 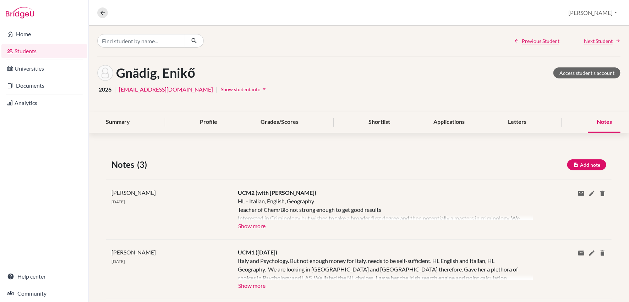 What do you see at coordinates (604, 122) in the screenshot?
I see `div: Notes` at bounding box center [604, 122].